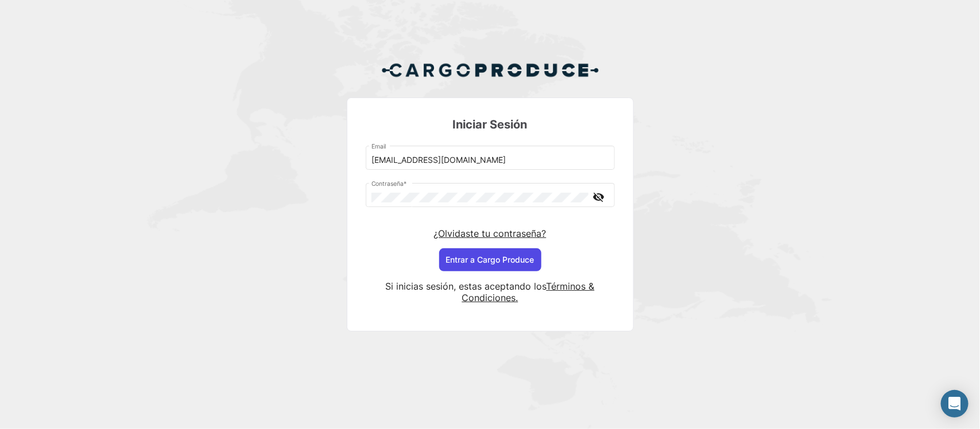 This screenshot has width=980, height=429. Describe the element at coordinates (955, 404) in the screenshot. I see `div: Abrir Intercom Messenger` at that location.